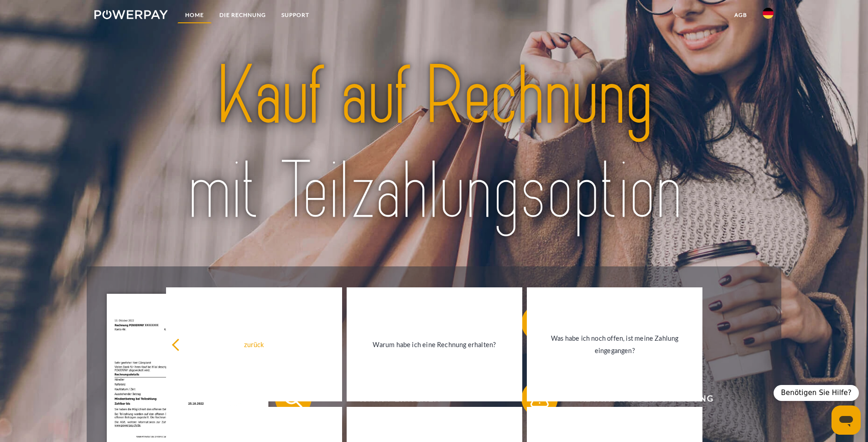 Image resolution: width=868 pixels, height=442 pixels. What do you see at coordinates (768, 13) in the screenshot?
I see `img: de` at bounding box center [768, 13].